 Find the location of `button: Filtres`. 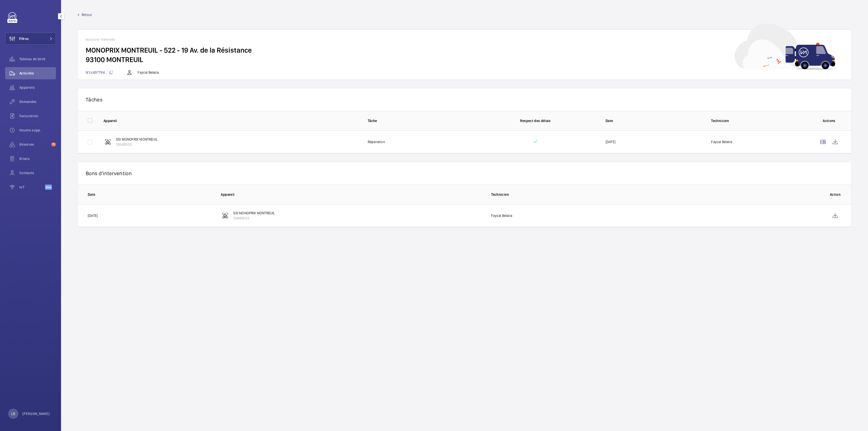

button: Filtres is located at coordinates (31, 39).